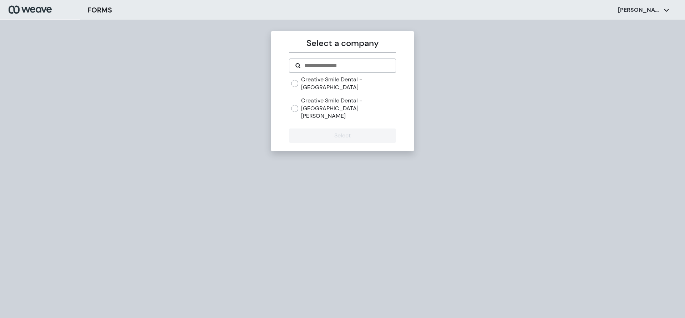  Describe the element at coordinates (342, 43) in the screenshot. I see `p: Select a company` at that location.